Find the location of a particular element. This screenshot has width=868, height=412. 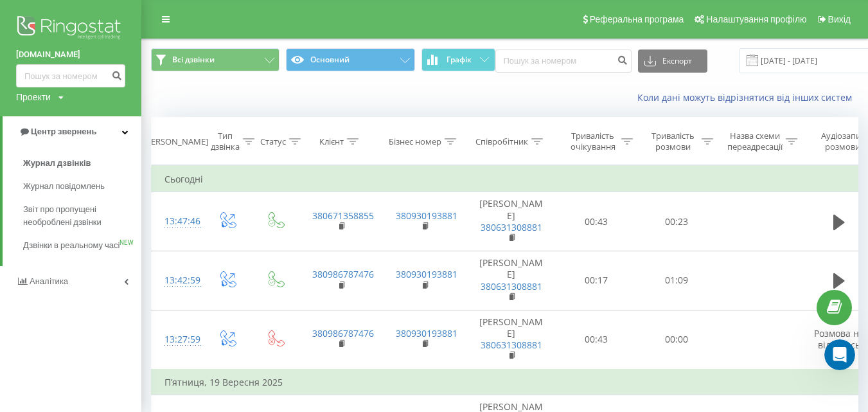

span: Всі дзвінки is located at coordinates (193, 60).